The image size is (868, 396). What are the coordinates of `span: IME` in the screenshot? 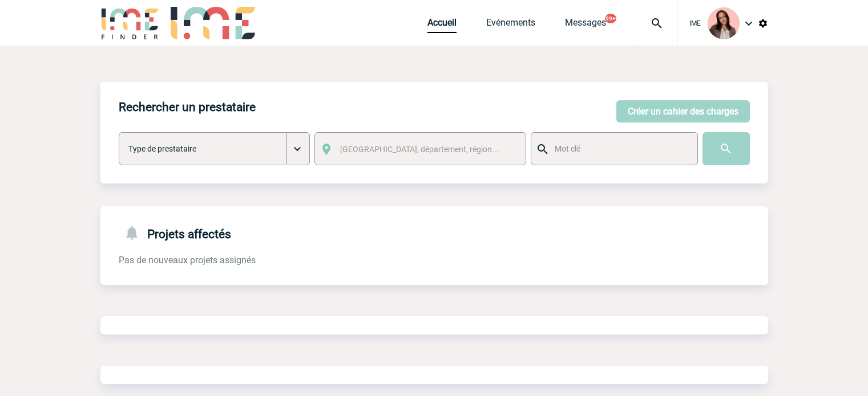 It's located at (696, 24).